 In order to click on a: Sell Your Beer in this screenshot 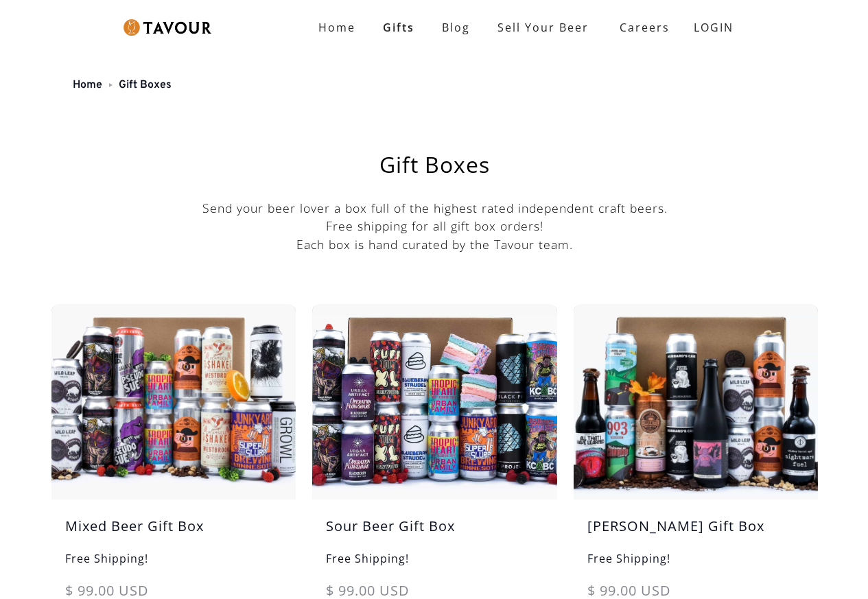, I will do `click(543, 27)`.